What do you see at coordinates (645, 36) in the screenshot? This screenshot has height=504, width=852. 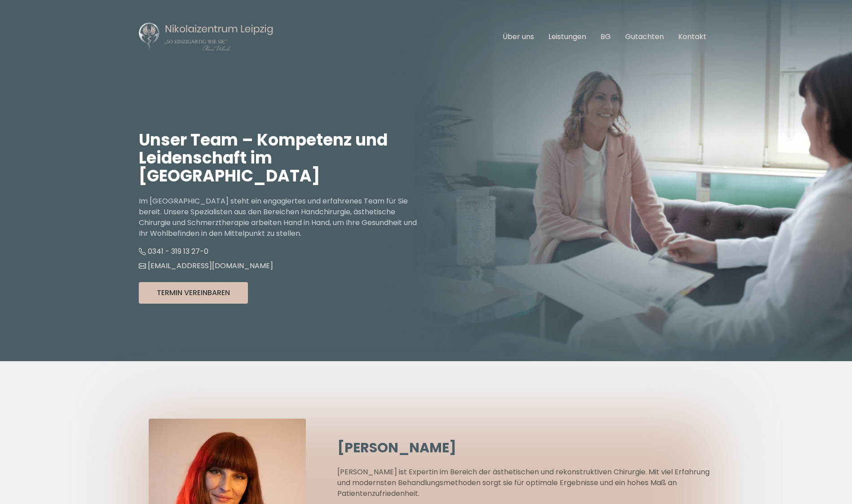 I see `a: Gutachten` at bounding box center [645, 36].